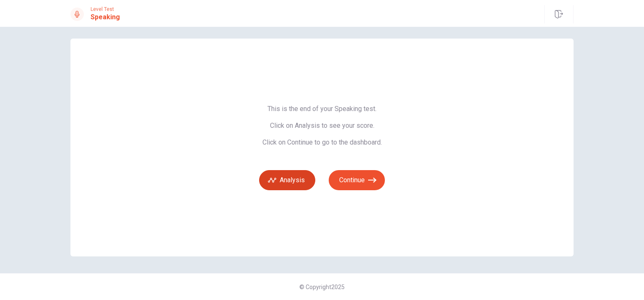 Image resolution: width=644 pixels, height=300 pixels. What do you see at coordinates (105, 9) in the screenshot?
I see `span: Level Test` at bounding box center [105, 9].